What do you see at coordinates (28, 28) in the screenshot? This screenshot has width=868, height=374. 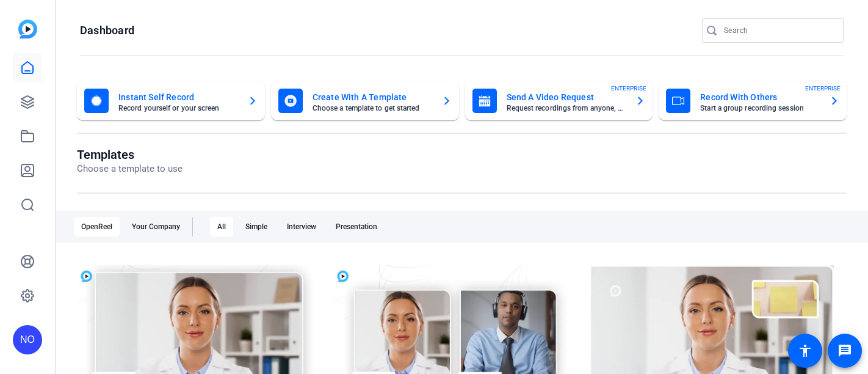 I see `img: blue-gradient.svg` at bounding box center [28, 28].